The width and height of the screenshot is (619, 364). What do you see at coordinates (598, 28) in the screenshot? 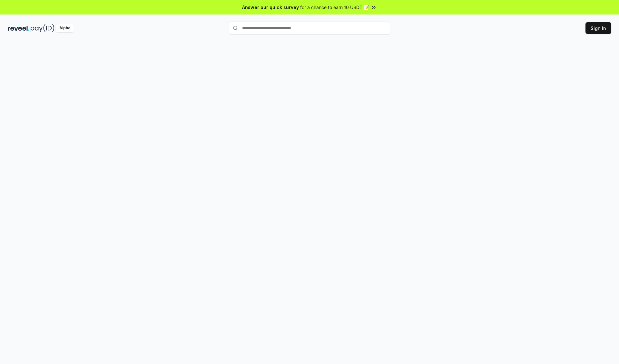
I see `button: Sign In` at bounding box center [598, 28].